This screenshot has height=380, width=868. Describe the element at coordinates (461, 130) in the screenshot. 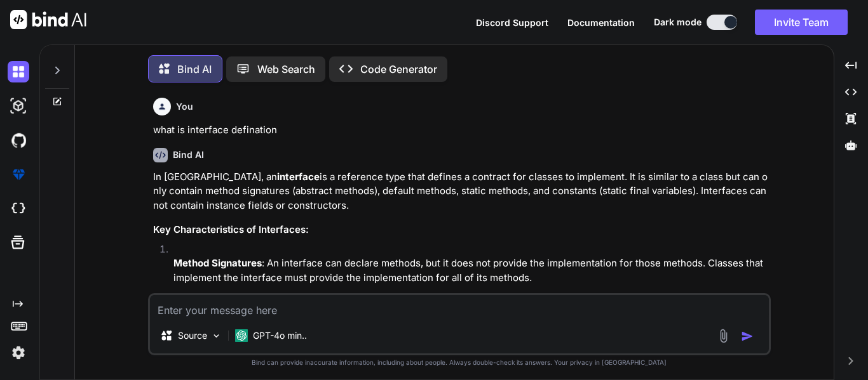

I see `p: what is interface defination` at that location.